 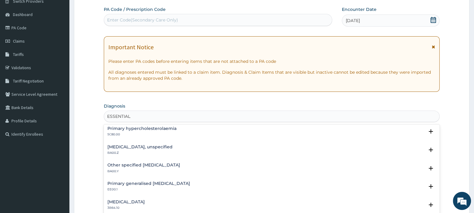 I want to click on label: Encounter Date, so click(x=359, y=9).